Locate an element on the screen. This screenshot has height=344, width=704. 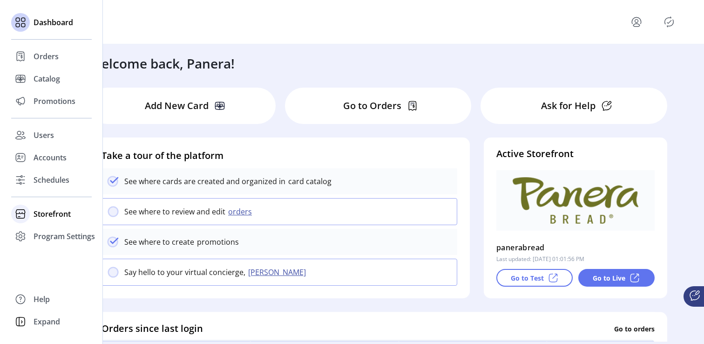
span: Orders is located at coordinates (46, 56).